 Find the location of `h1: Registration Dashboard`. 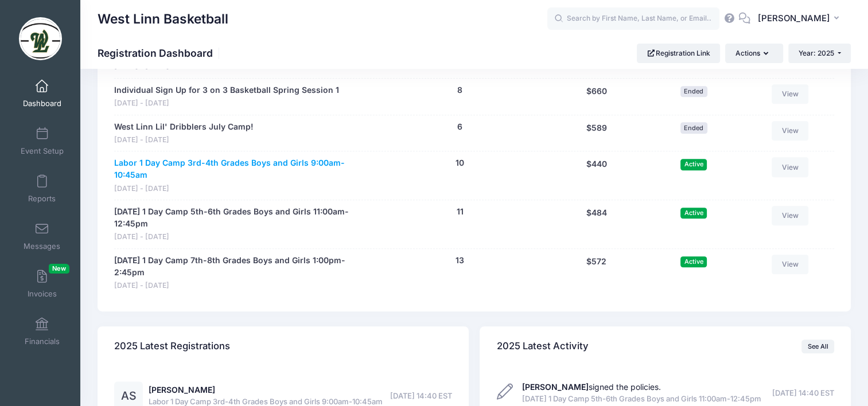

h1: Registration Dashboard is located at coordinates (160, 53).